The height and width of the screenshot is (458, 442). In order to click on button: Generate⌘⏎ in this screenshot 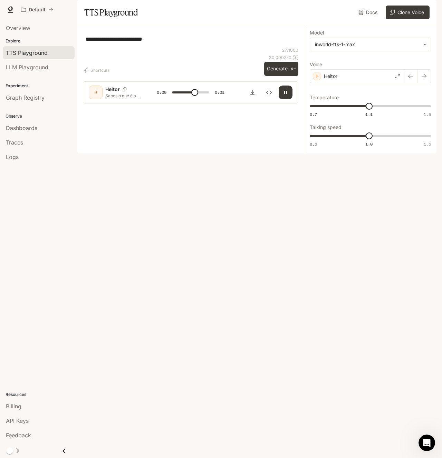, I will do `click(281, 69)`.